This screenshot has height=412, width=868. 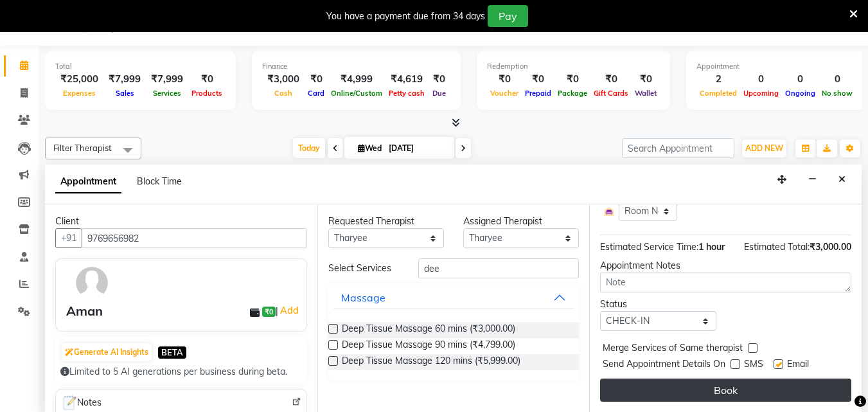 What do you see at coordinates (309, 148) in the screenshot?
I see `span: Today` at bounding box center [309, 148].